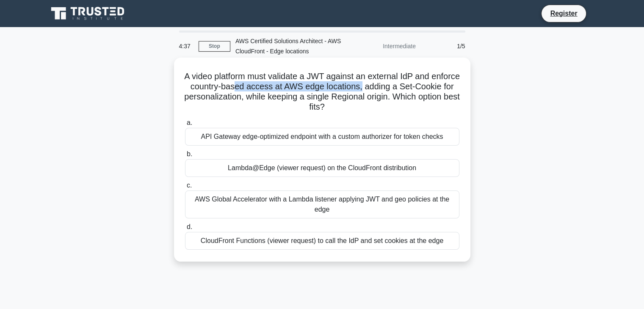 The height and width of the screenshot is (309, 644). I want to click on div: 4:37, so click(186, 46).